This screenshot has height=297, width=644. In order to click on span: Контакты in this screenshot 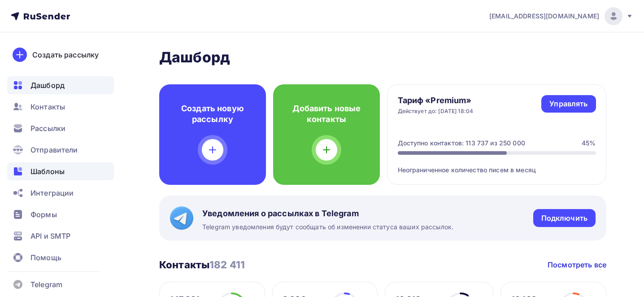, I will do `click(47, 107)`.